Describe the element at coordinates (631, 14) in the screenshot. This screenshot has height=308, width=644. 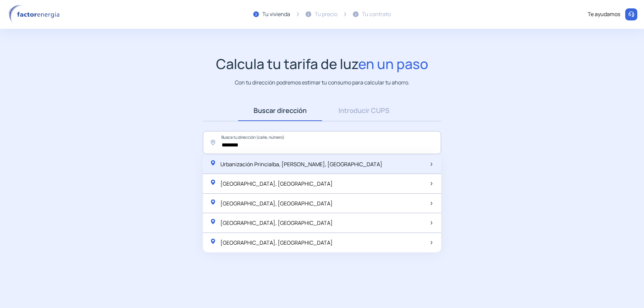
I see `img: llamar` at that location.